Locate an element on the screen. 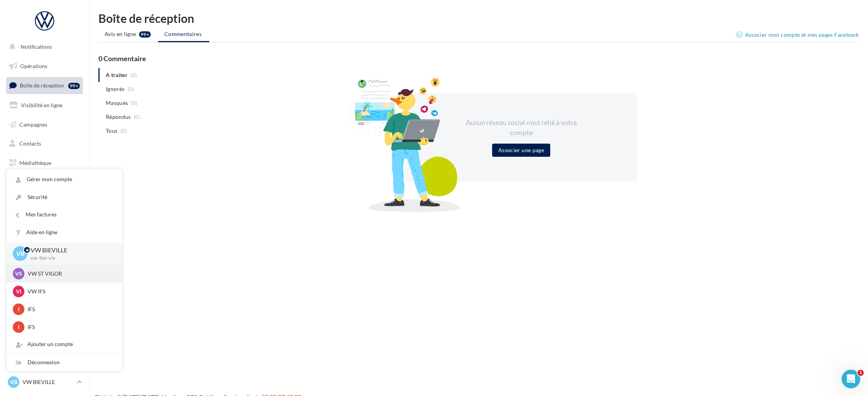  span: Avis en ligne is located at coordinates (120, 34).